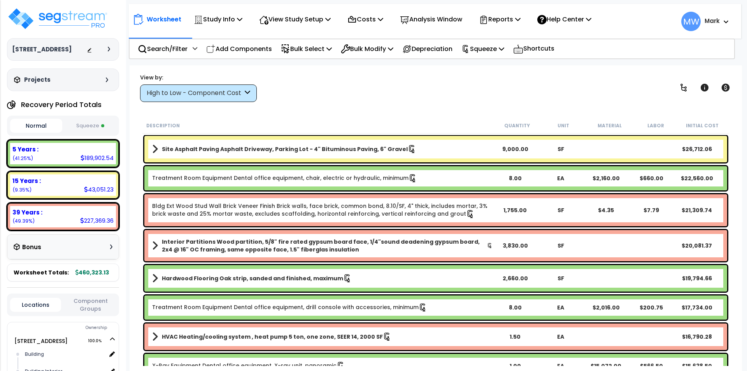 Image resolution: width=747 pixels, height=371 pixels. What do you see at coordinates (652, 366) in the screenshot?
I see `div: $566.50` at bounding box center [652, 366].